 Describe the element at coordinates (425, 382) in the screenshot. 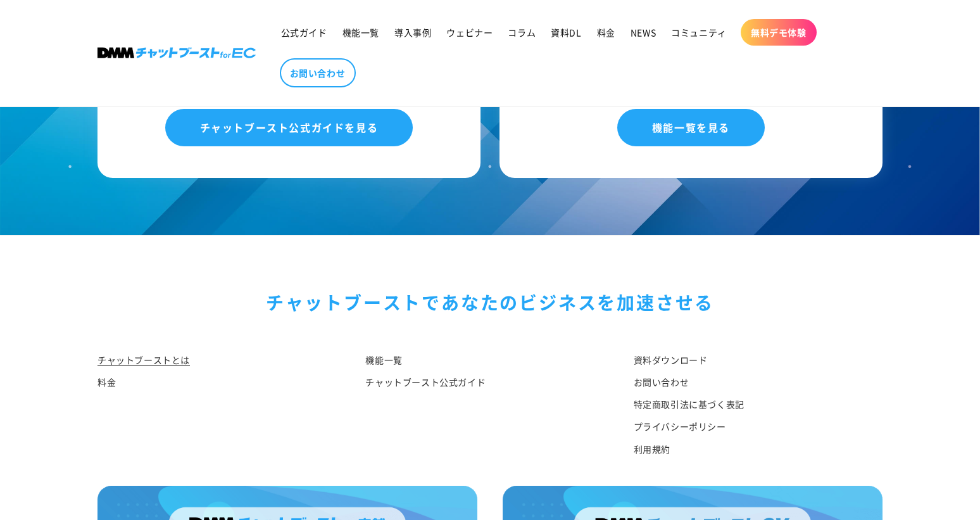

I see `a: チャットブースト公式ガイド` at that location.